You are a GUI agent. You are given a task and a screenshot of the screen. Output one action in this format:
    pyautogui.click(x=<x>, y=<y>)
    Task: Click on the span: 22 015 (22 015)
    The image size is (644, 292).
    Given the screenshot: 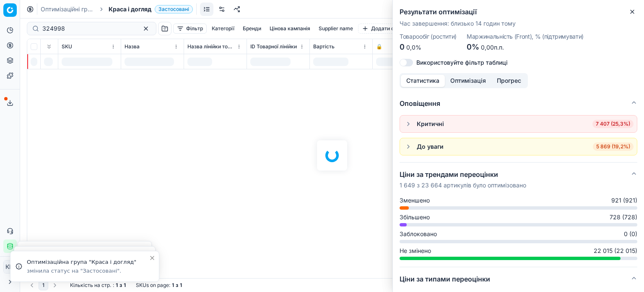 What is the action you would take?
    pyautogui.click(x=616, y=250)
    